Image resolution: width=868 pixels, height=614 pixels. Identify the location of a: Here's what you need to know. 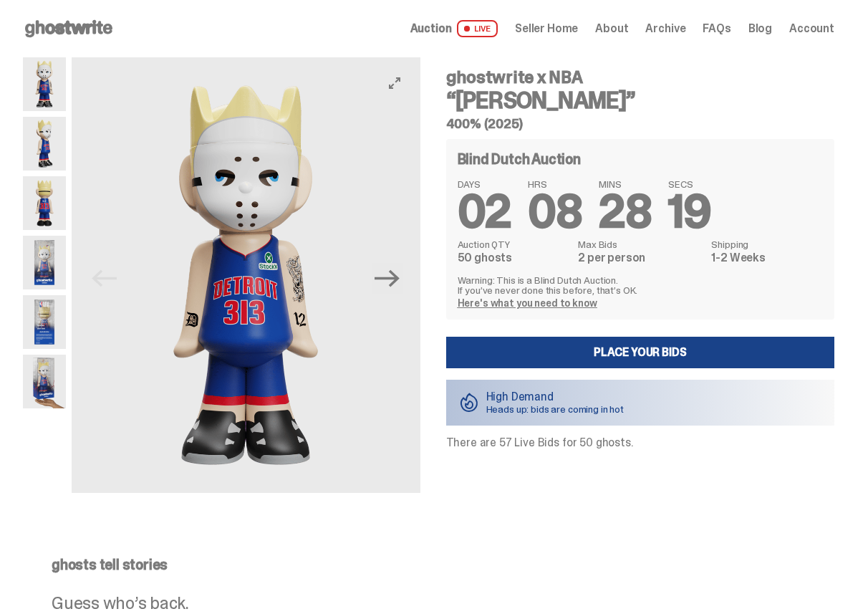
(527, 303).